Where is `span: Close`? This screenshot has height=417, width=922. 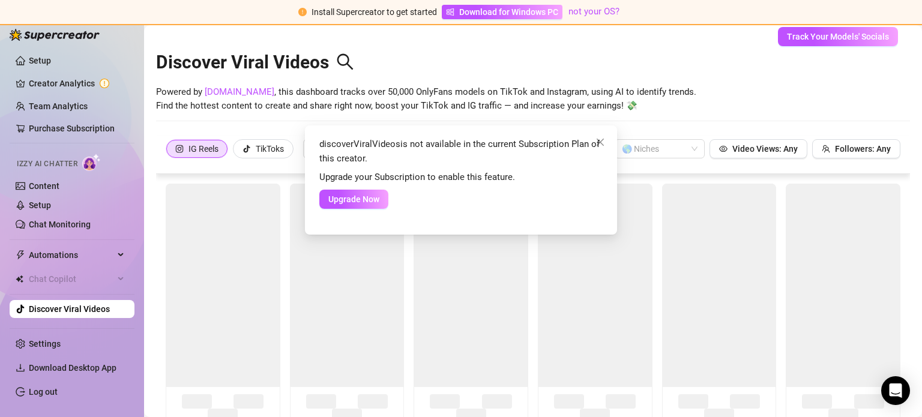 span: Close is located at coordinates (600, 142).